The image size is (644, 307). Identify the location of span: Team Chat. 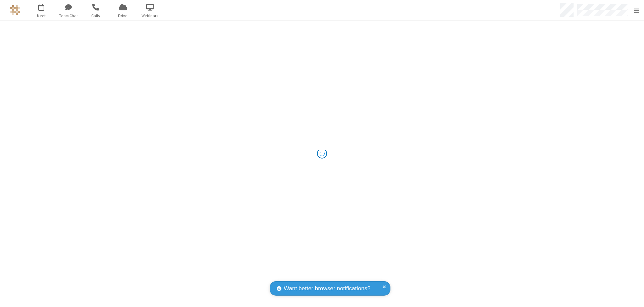
(69, 16).